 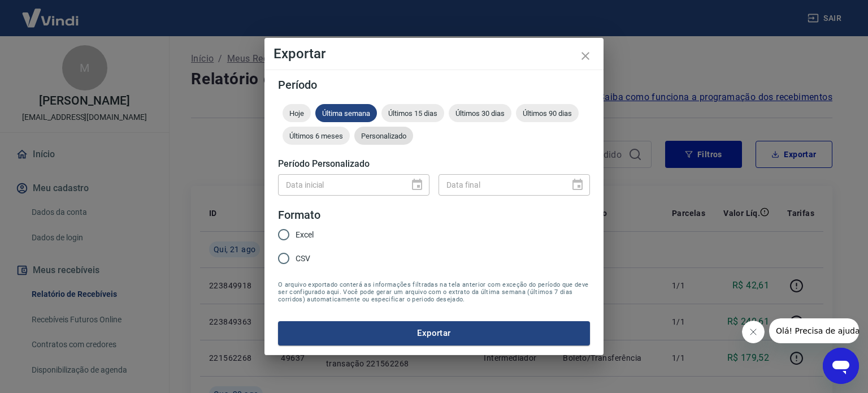 What do you see at coordinates (346, 113) in the screenshot?
I see `div: Última semana` at bounding box center [346, 113].